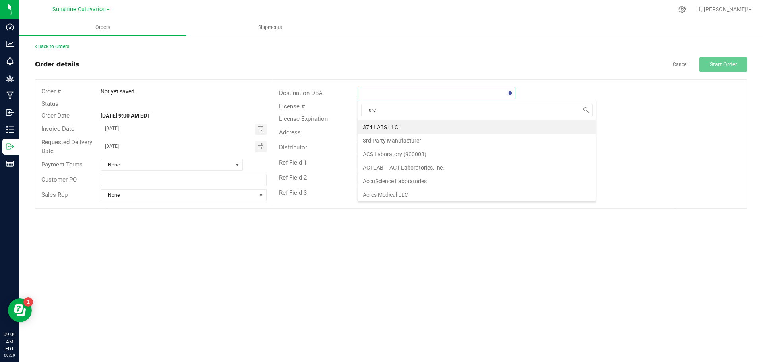 Image resolution: width=763 pixels, height=362 pixels. I want to click on span: 1, so click(5, 4).